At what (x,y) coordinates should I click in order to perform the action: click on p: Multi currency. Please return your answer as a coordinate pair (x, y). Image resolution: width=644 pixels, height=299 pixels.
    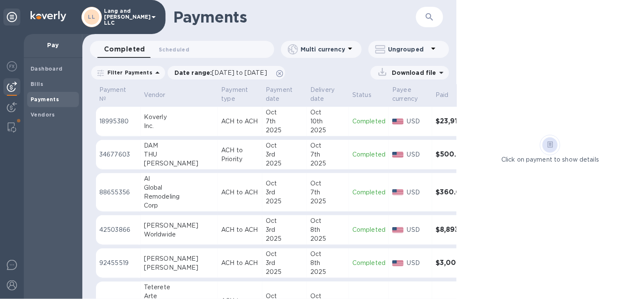
    Looking at the image, I should click on (323, 49).